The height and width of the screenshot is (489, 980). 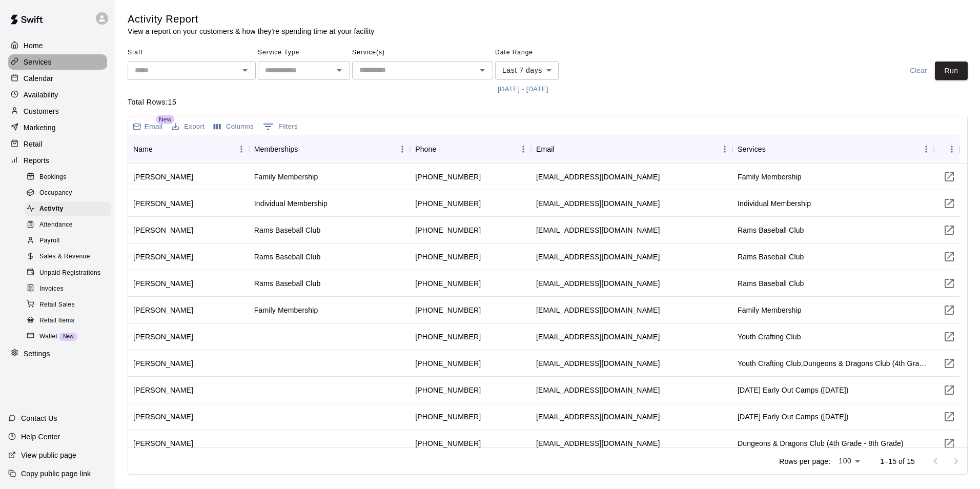 What do you see at coordinates (251, 31) in the screenshot?
I see `p: View a report on your customers & how they're spending time at your facility` at bounding box center [251, 31].